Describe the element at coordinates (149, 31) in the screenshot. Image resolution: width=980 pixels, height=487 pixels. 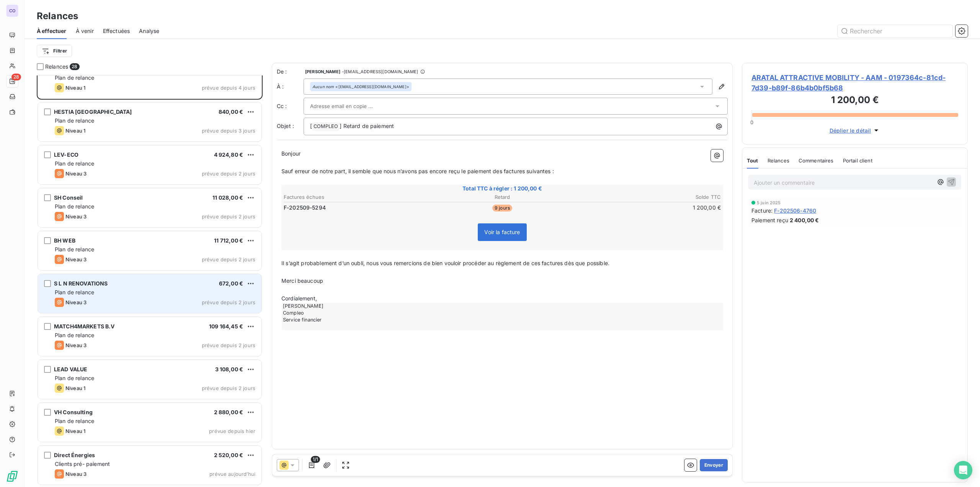
I see `span: Analyse` at that location.